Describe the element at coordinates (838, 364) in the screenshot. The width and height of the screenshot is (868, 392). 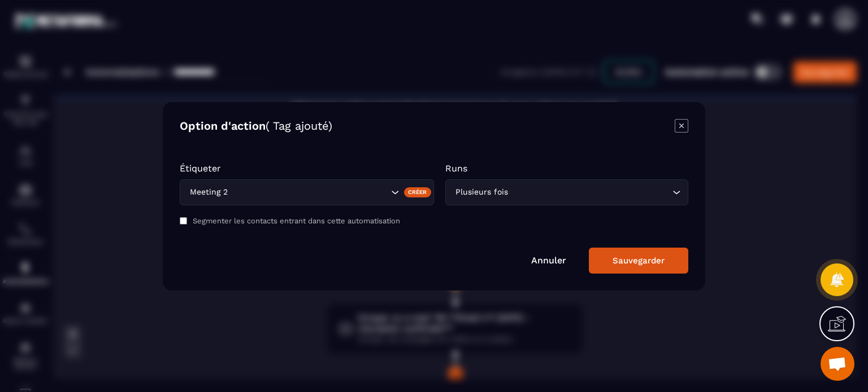
I see `a: Ouvrir le chat` at that location.